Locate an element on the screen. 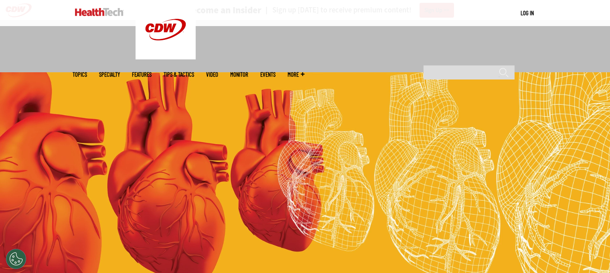 This screenshot has height=273, width=610. div: Cookies Settings is located at coordinates (16, 259).